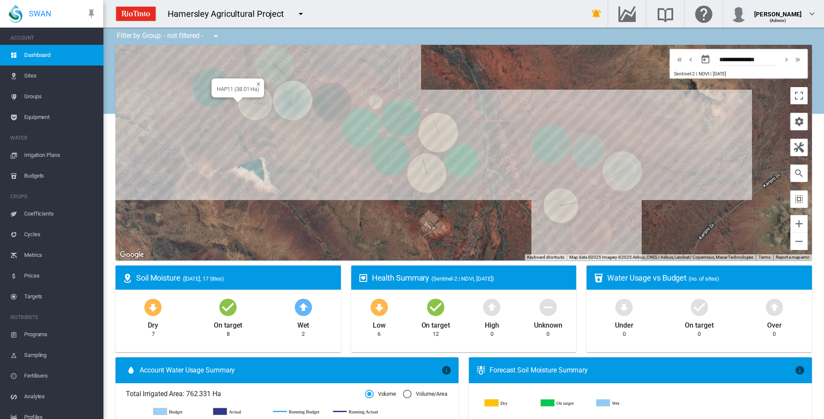 The width and height of the screenshot is (824, 419). What do you see at coordinates (691, 59) in the screenshot?
I see `button: icon-chevron-left` at bounding box center [691, 59].